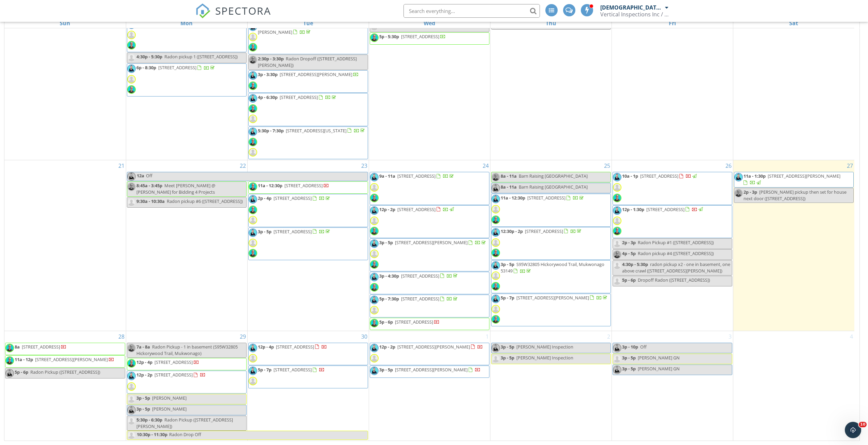 The width and height of the screenshot is (868, 445). What do you see at coordinates (150, 186) in the screenshot?
I see `span: 8:45a - 3:45p` at bounding box center [150, 186].